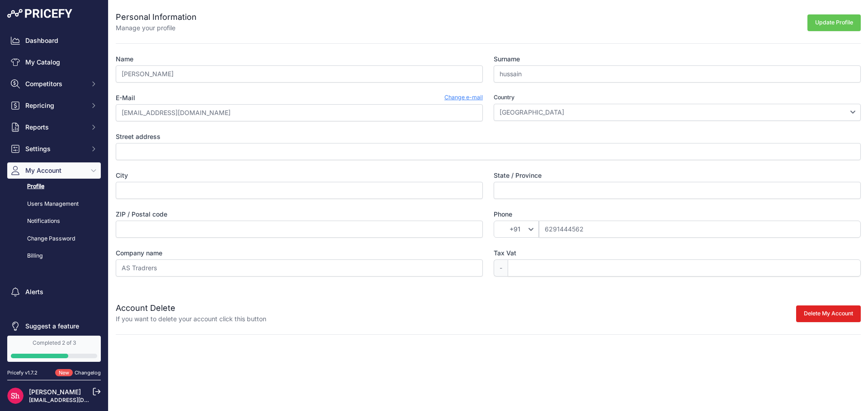 Image resolution: width=868 pixels, height=411 pixels. I want to click on a: Dashboard, so click(54, 41).